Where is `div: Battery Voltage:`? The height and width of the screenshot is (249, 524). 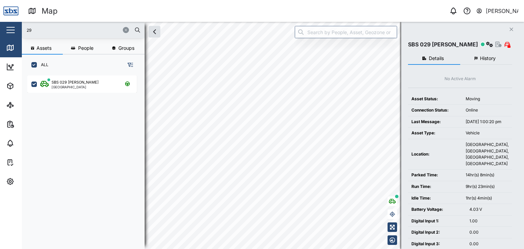
div: Battery Voltage: is located at coordinates (437, 209).